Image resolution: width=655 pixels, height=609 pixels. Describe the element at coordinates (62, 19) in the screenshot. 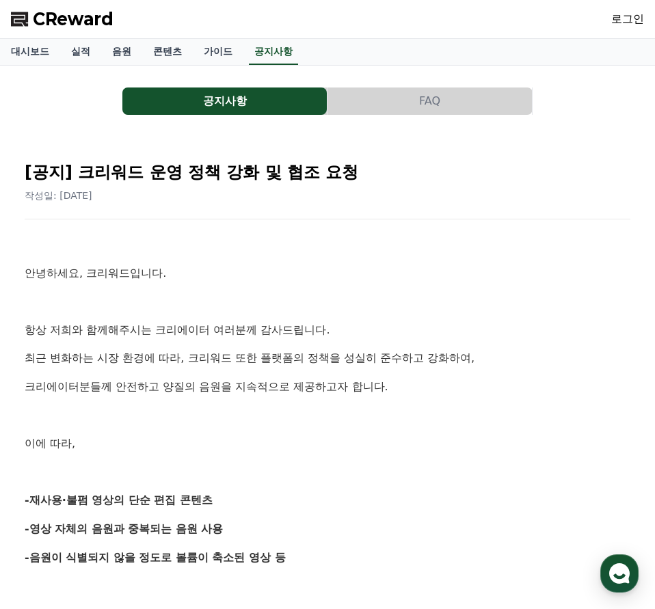

I see `a: CReward` at that location.